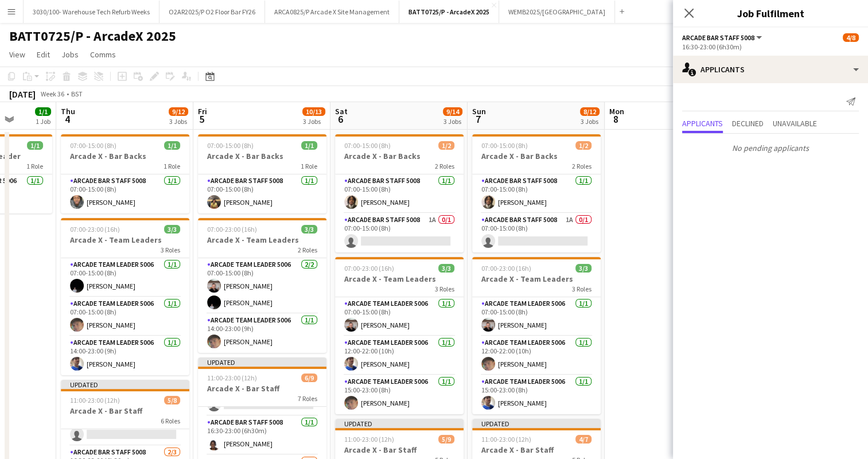 The height and width of the screenshot is (459, 868). What do you see at coordinates (262, 285) in the screenshot?
I see `div: 07:00-23:00 (16h)3/3Arcade X - Team Leaders2 RolesArcade Team Leader 50062/207:00-15:00 (8h)[PERS...` at bounding box center [262, 285].